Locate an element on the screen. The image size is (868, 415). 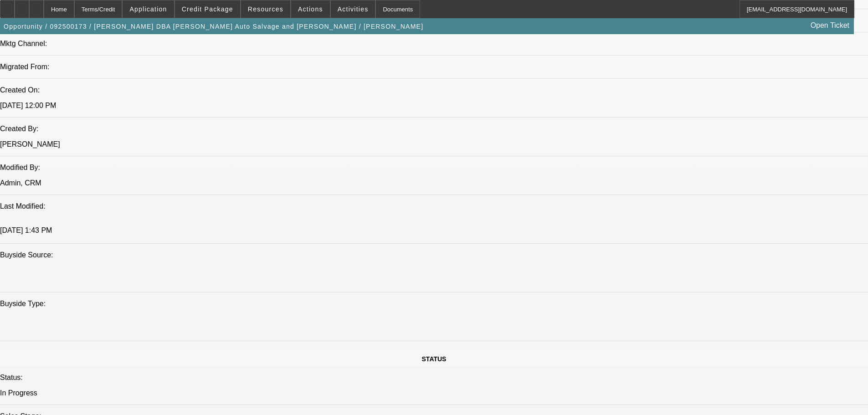
span: STATUS is located at coordinates (434, 359).